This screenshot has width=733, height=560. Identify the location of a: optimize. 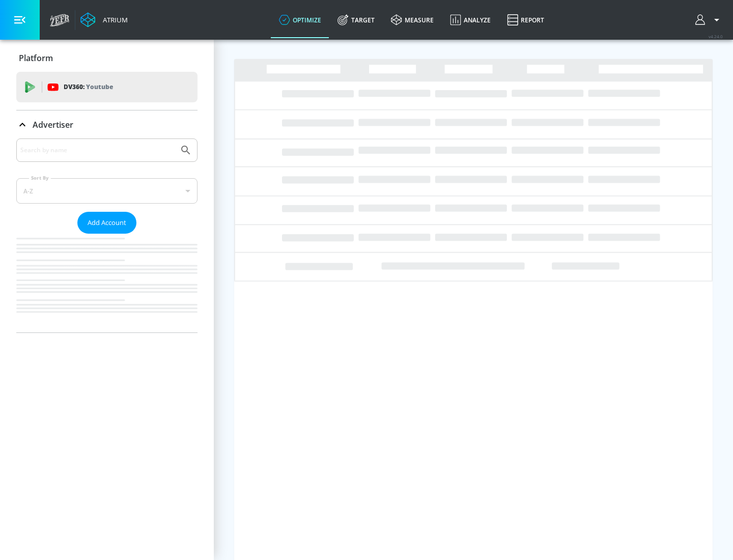
(300, 20).